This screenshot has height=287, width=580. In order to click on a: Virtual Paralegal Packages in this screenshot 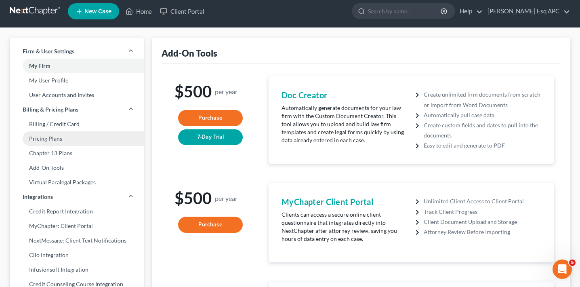, I will do `click(77, 182)`.